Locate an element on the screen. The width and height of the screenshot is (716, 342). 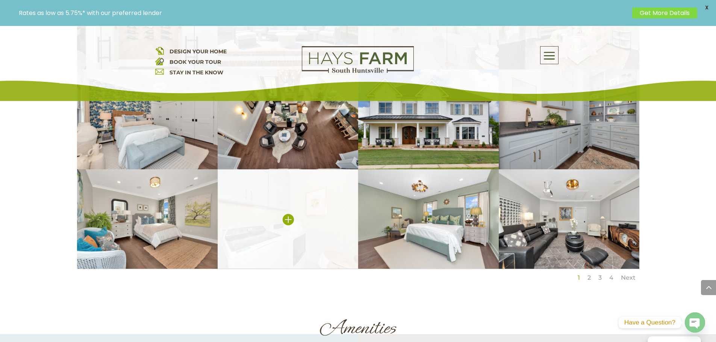
a: Get More Details is located at coordinates (665, 13).